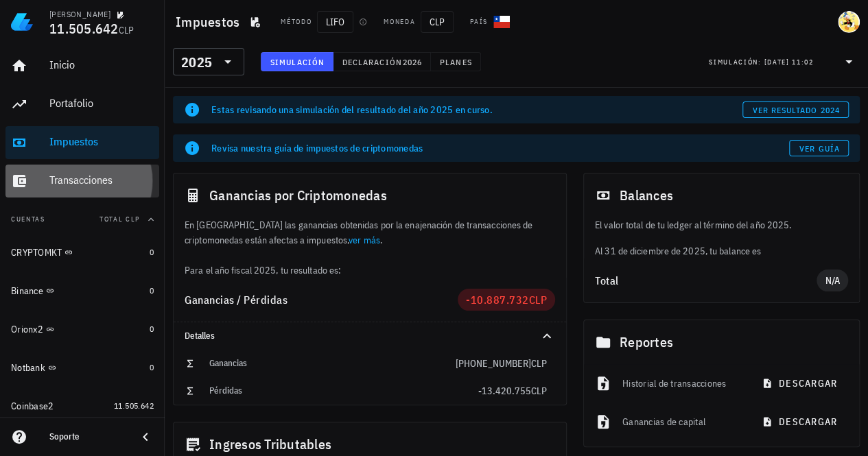  Describe the element at coordinates (456, 62) in the screenshot. I see `span: Planes` at that location.